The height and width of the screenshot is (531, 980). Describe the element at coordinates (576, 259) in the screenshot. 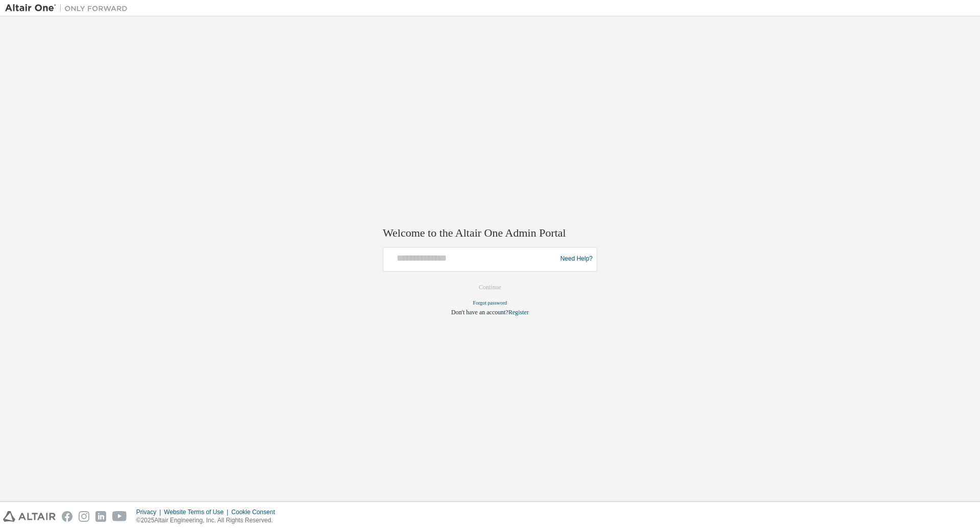

I see `a: Need Help?` at that location.